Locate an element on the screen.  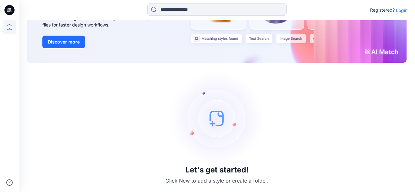
p: Login is located at coordinates (401, 10).